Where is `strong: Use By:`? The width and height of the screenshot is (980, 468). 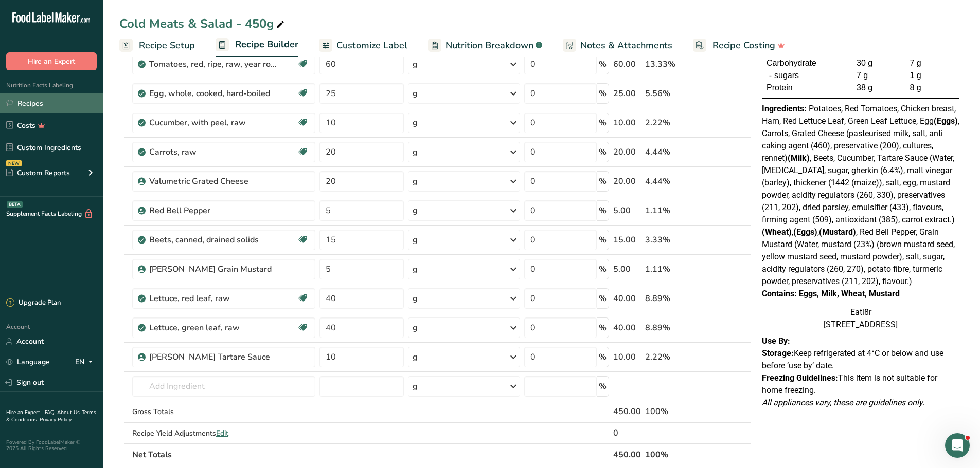
strong: Use By: is located at coordinates (776, 341).